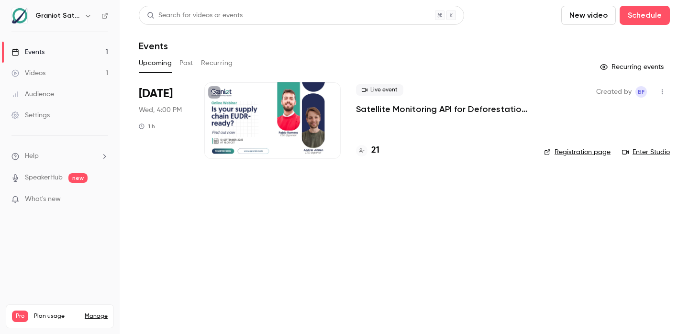 The height and width of the screenshot is (334, 689). Describe the element at coordinates (28, 52) in the screenshot. I see `div: Events` at that location.